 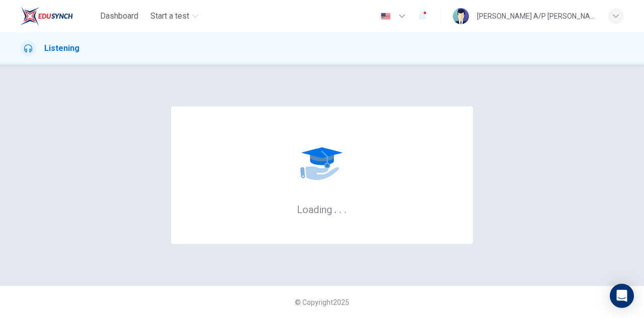 I want to click on div: Open Intercom Messenger, so click(x=622, y=295).